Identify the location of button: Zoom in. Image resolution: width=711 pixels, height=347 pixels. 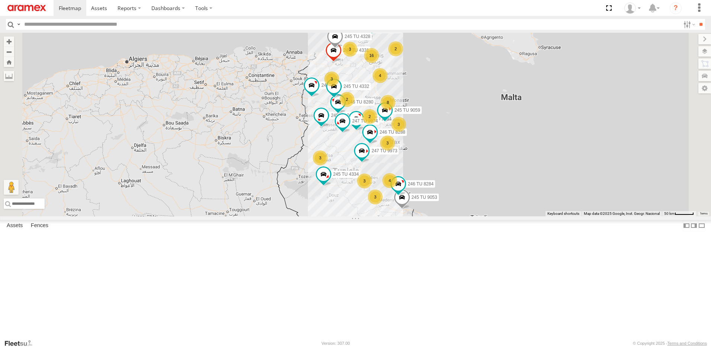
(9, 41).